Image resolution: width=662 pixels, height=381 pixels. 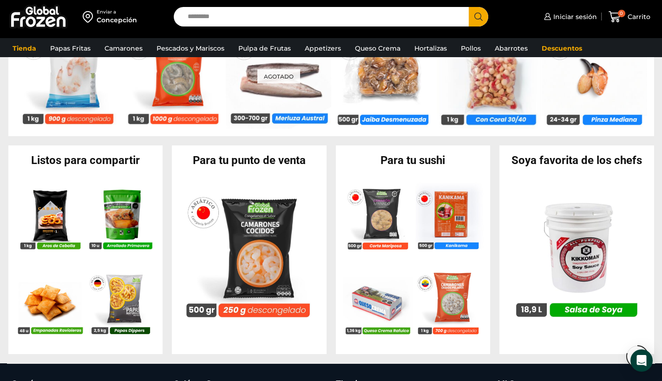 I want to click on a: Papas Fritas, so click(x=70, y=48).